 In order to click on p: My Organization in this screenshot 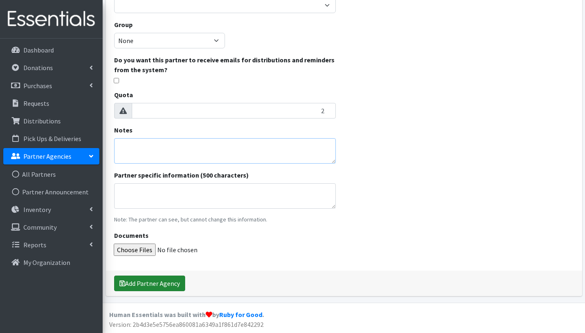, I will do `click(47, 263)`.